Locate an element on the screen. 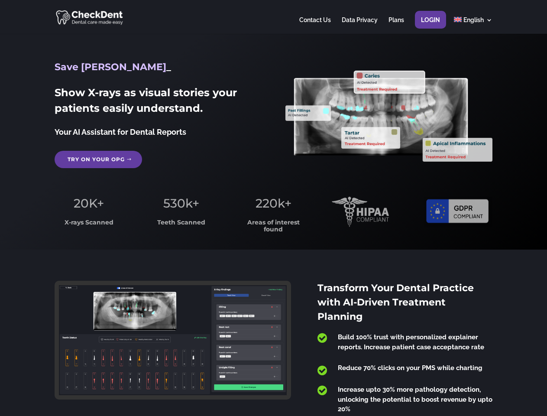 This screenshot has width=547, height=416. span: 530k+ is located at coordinates (181, 203).